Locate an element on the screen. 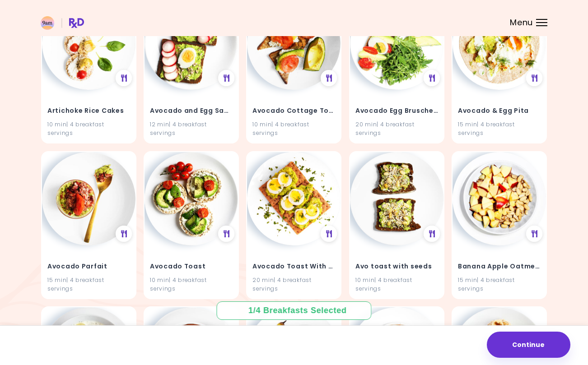 The image size is (588, 365). h4: Banana Apple Oatmeal is located at coordinates (499, 266).